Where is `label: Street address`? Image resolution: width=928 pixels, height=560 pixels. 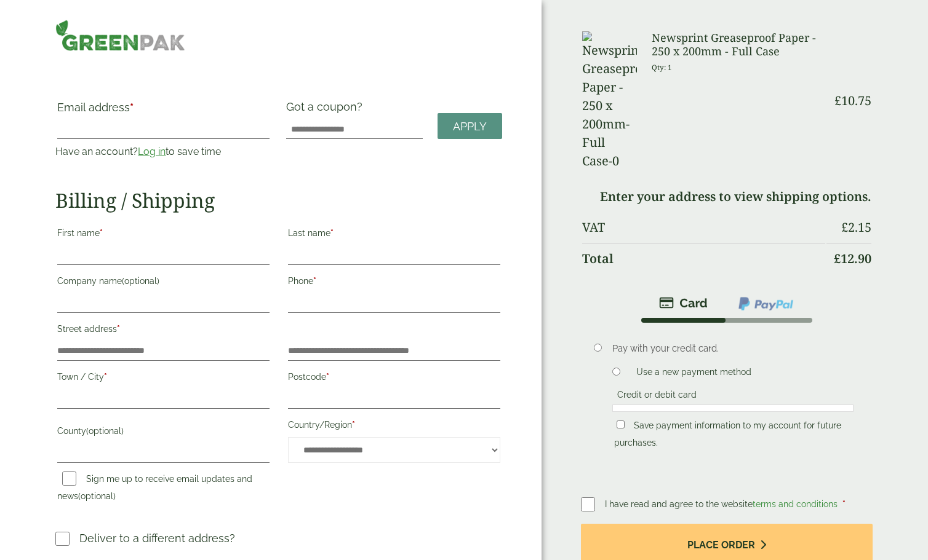
label: Street address is located at coordinates (164, 331).